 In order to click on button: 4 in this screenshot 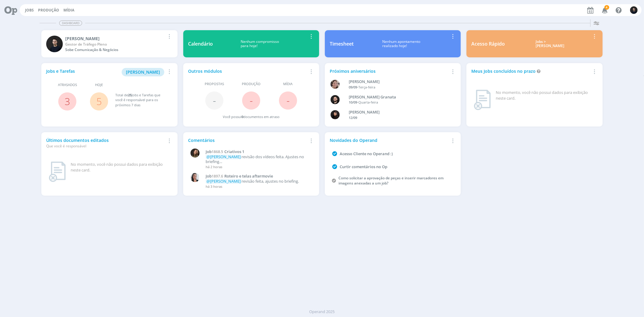, I will do `click(604, 10)`.